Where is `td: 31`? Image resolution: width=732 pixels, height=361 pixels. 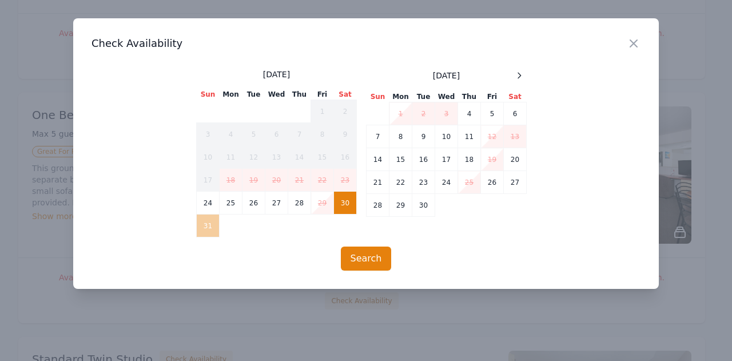
td: 31 is located at coordinates (208, 226).